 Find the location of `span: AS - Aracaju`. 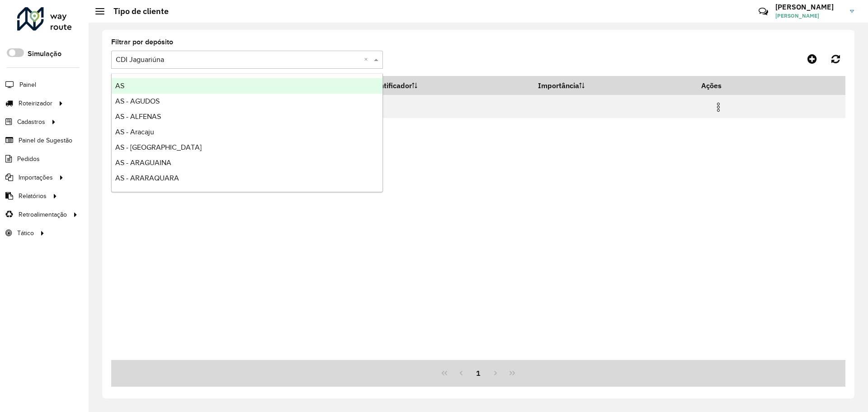

span: AS - Aracaju is located at coordinates (135, 132).